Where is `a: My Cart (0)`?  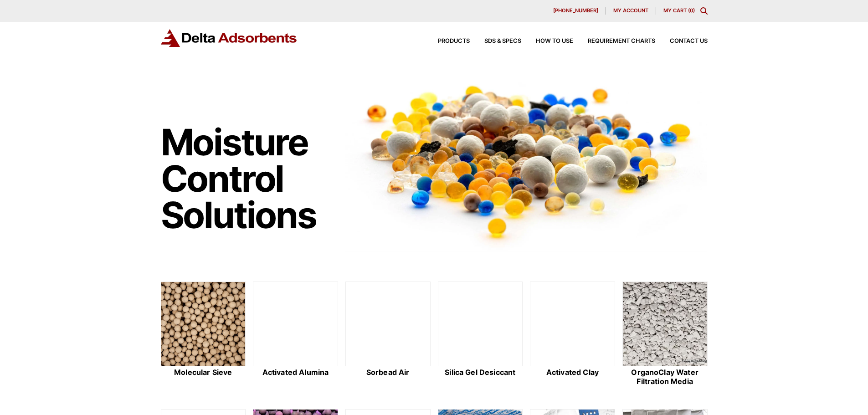 a: My Cart (0) is located at coordinates (679, 10).